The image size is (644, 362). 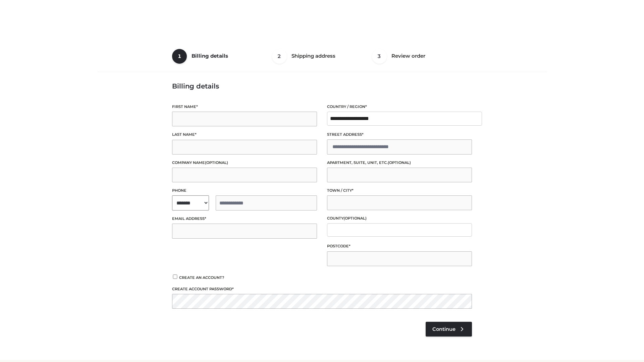 I want to click on a: Continue, so click(x=449, y=329).